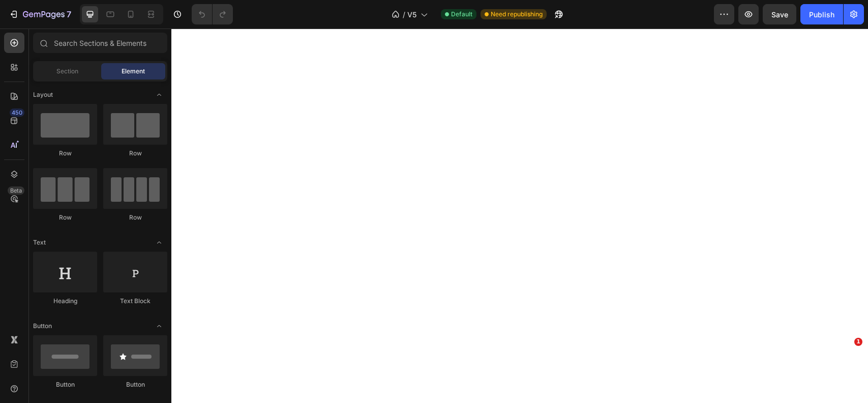 The width and height of the screenshot is (868, 403). I want to click on span: Section, so click(68, 71).